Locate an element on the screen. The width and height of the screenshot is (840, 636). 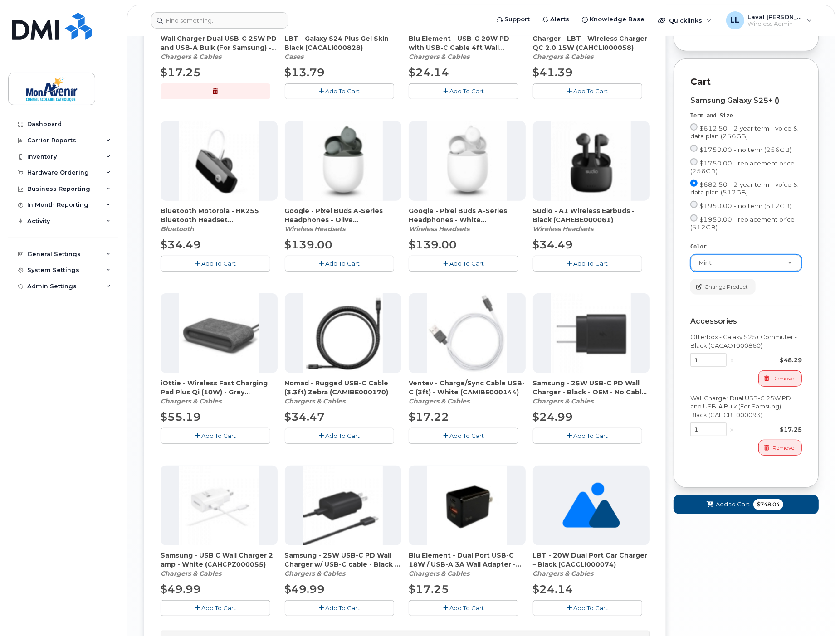
span: $748.04 is located at coordinates (768, 505).